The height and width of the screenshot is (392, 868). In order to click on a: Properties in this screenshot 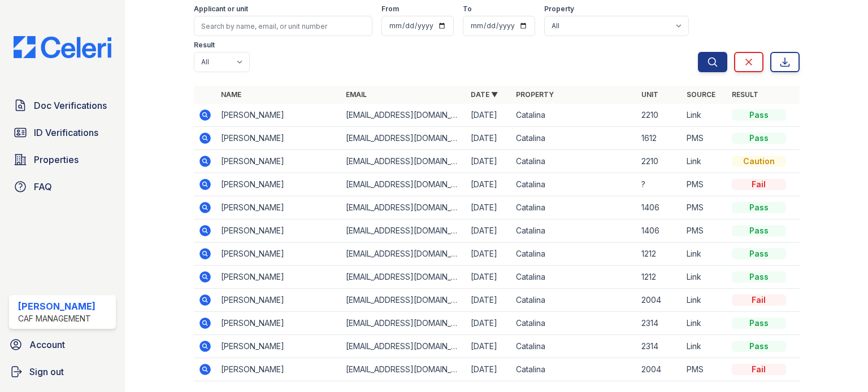, I will do `click(62, 160)`.